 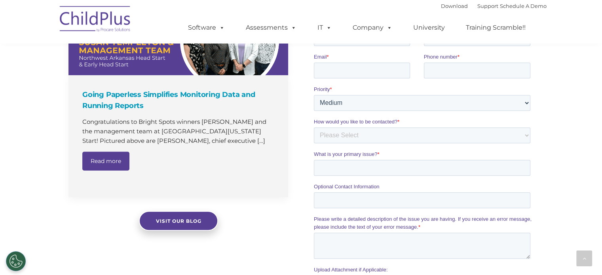 I want to click on span: Visit our blog, so click(x=178, y=221).